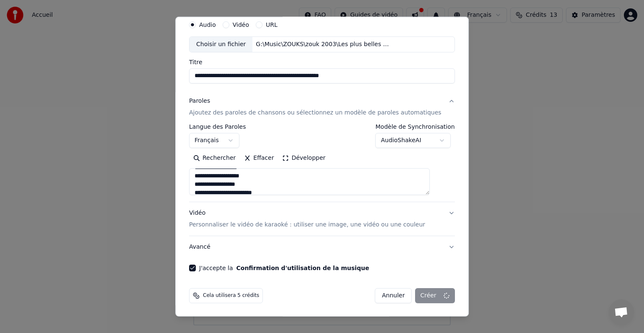 This screenshot has height=333, width=644. What do you see at coordinates (272, 25) in the screenshot?
I see `label: URL` at bounding box center [272, 25].